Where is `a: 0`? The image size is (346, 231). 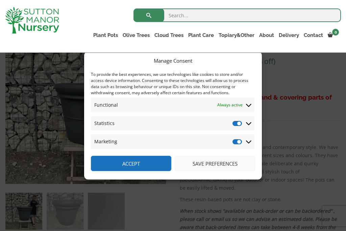
a: 0 is located at coordinates (334, 35).